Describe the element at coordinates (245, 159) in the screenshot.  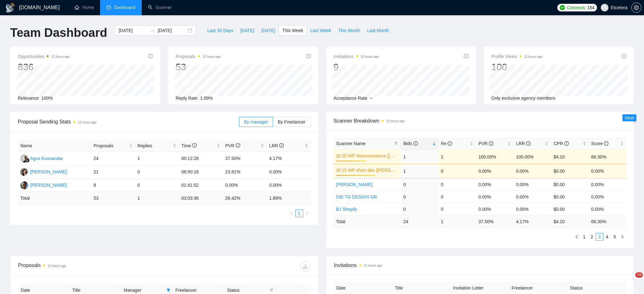
I see `td: 37.50%` at that location.